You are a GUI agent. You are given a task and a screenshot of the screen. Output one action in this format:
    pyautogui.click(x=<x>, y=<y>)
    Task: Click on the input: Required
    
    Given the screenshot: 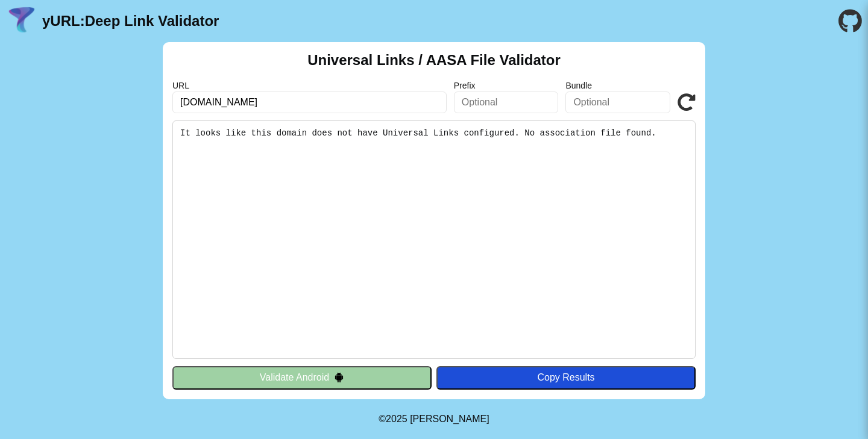 What is the action you would take?
    pyautogui.click(x=309, y=103)
    